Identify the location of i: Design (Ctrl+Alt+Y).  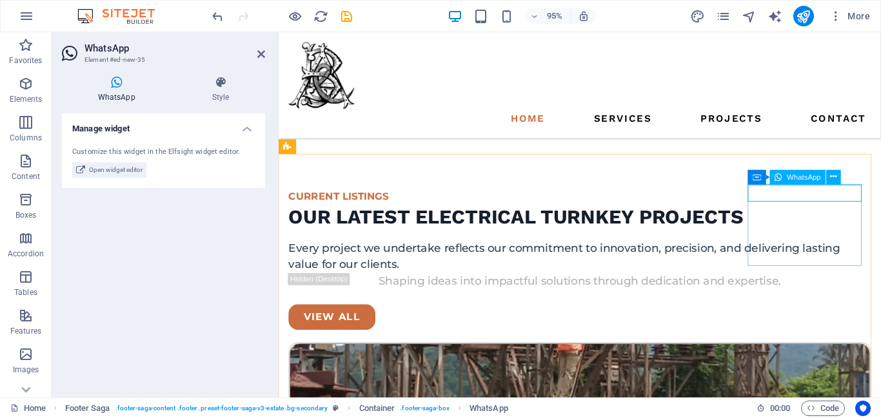
(697, 16).